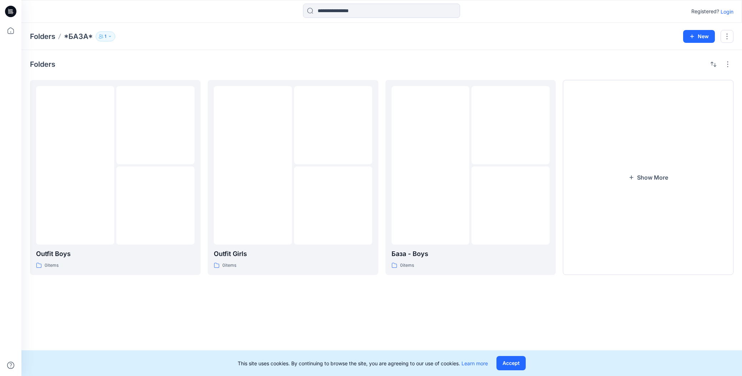 The height and width of the screenshot is (376, 742). I want to click on p: Outfit Girls, so click(293, 254).